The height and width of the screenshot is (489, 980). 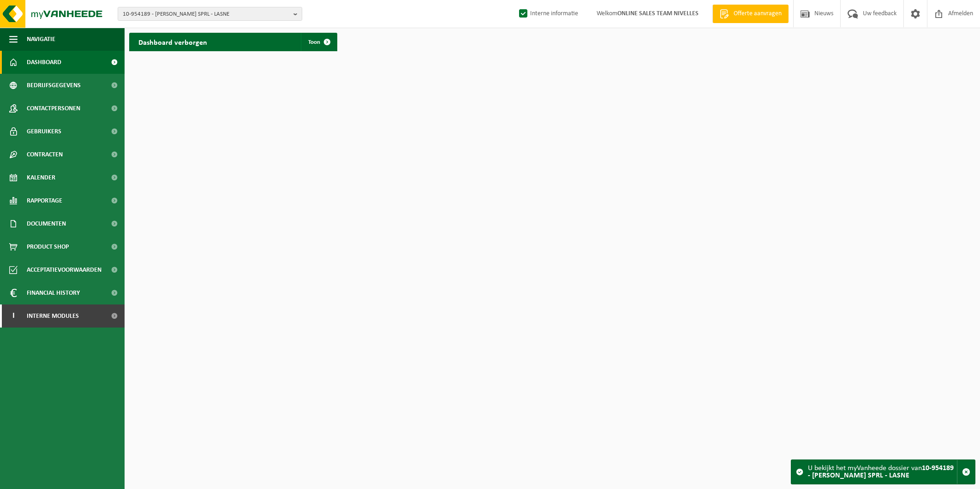 I want to click on span: Navigatie, so click(x=41, y=39).